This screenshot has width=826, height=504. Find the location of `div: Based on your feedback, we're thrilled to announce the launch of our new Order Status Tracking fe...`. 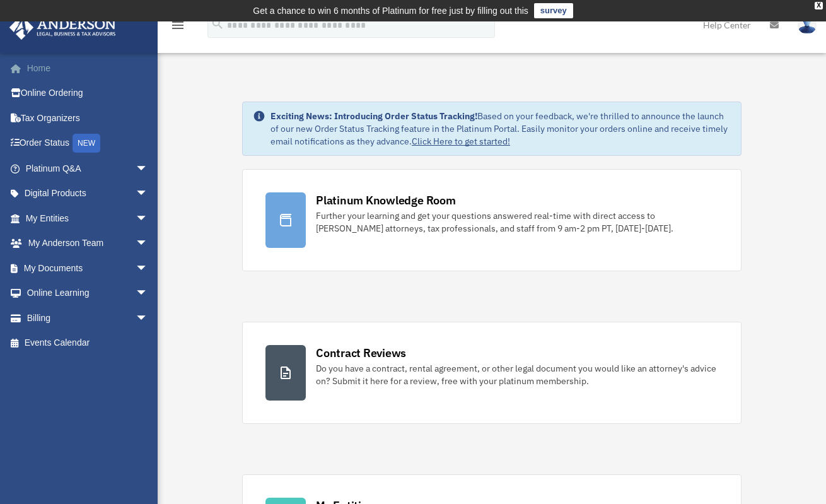

div: Based on your feedback, we're thrilled to announce the launch of our new Order Status Tracking fe... is located at coordinates (501, 128).